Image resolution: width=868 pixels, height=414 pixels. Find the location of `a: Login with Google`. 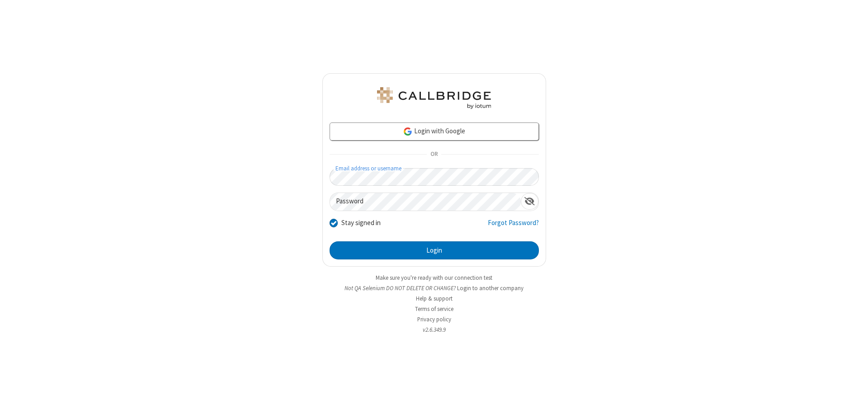

a: Login with Google is located at coordinates (434, 131).